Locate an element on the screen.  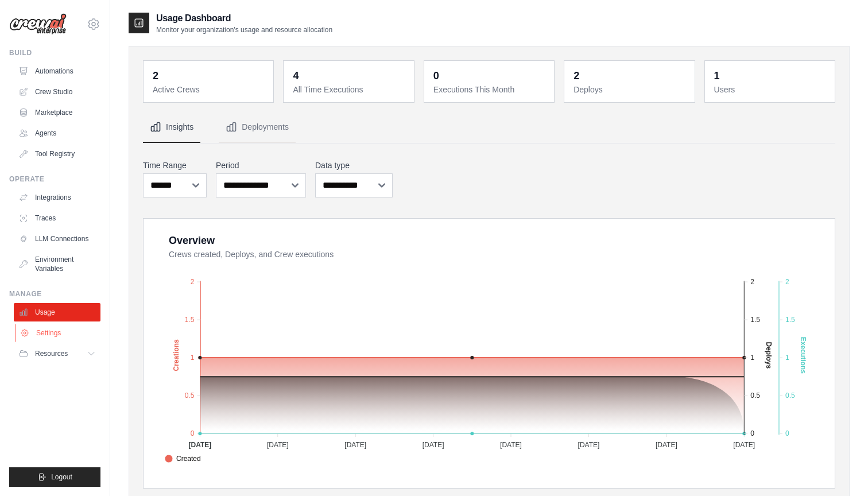
span: Created is located at coordinates (183, 459).